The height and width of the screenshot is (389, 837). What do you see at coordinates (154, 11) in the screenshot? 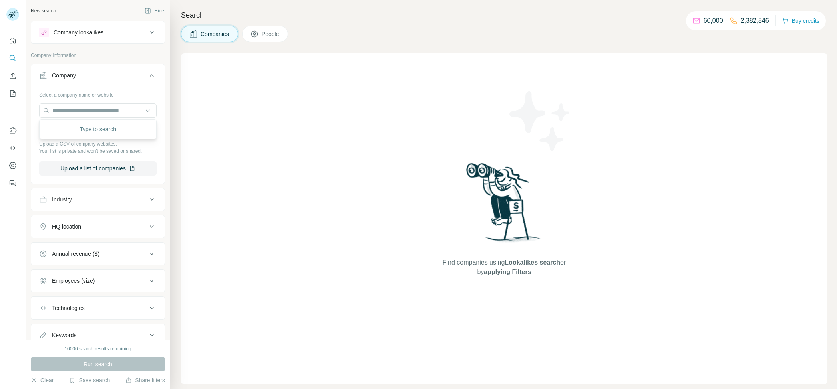
I see `button: Hide` at bounding box center [154, 11].